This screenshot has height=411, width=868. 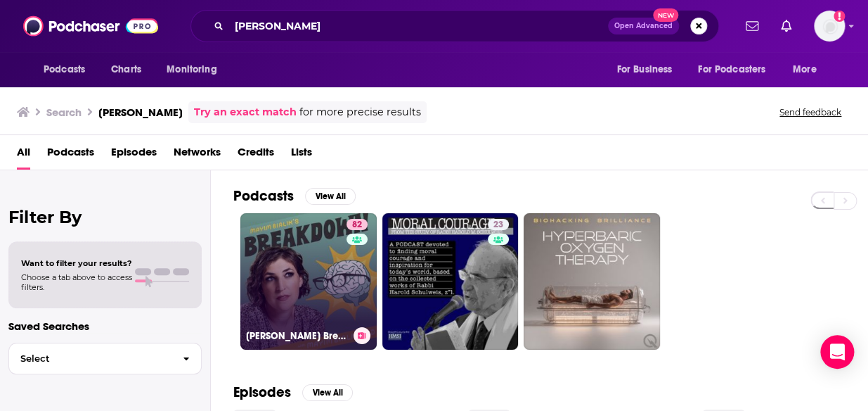 I want to click on p: Saved Searches, so click(x=105, y=325).